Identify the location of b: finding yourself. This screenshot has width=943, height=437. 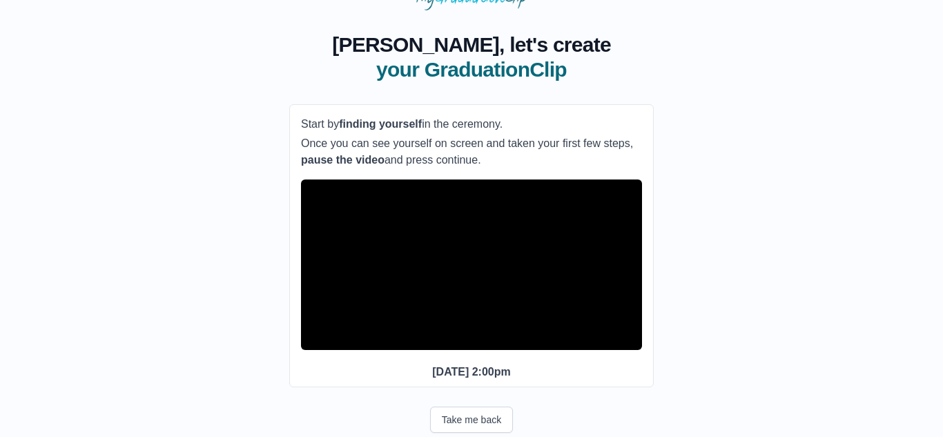
(381, 124).